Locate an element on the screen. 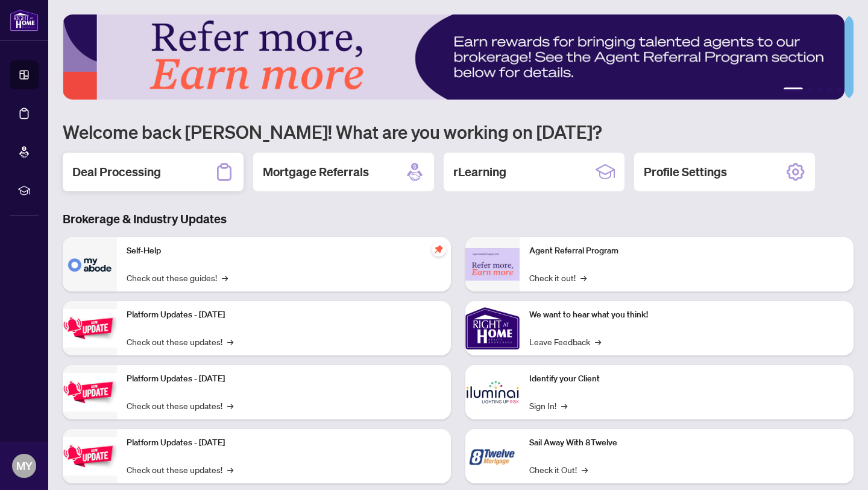 The image size is (868, 490). button: 2 is located at coordinates (810, 90).